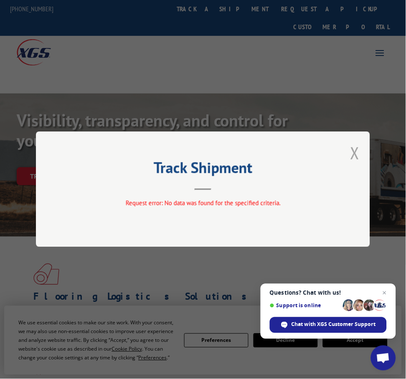  What do you see at coordinates (355, 153) in the screenshot?
I see `button: Close modal` at bounding box center [355, 153].